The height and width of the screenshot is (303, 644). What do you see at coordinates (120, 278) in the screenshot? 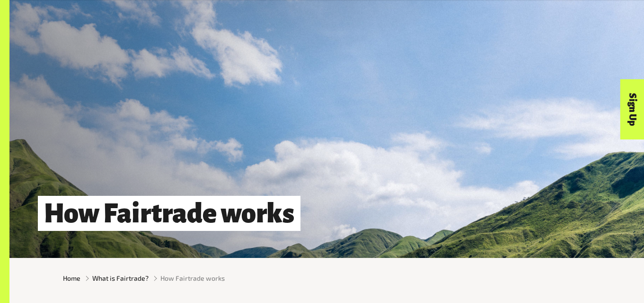
I see `span: What is Fairtrade?` at bounding box center [120, 278].